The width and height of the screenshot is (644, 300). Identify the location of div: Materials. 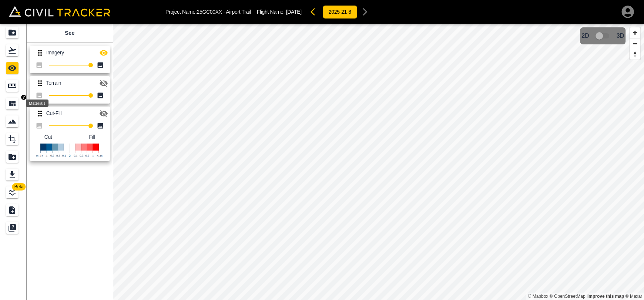
(37, 103).